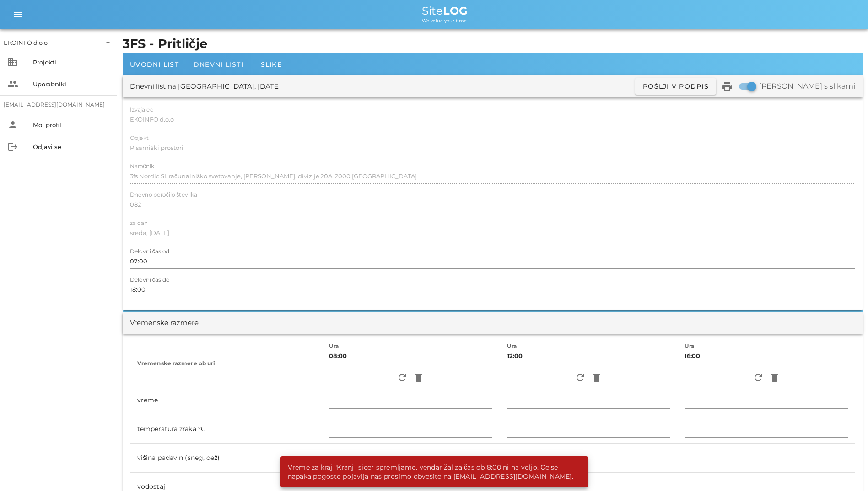  What do you see at coordinates (71, 84) in the screenshot?
I see `div: Uporabniki` at bounding box center [71, 84].